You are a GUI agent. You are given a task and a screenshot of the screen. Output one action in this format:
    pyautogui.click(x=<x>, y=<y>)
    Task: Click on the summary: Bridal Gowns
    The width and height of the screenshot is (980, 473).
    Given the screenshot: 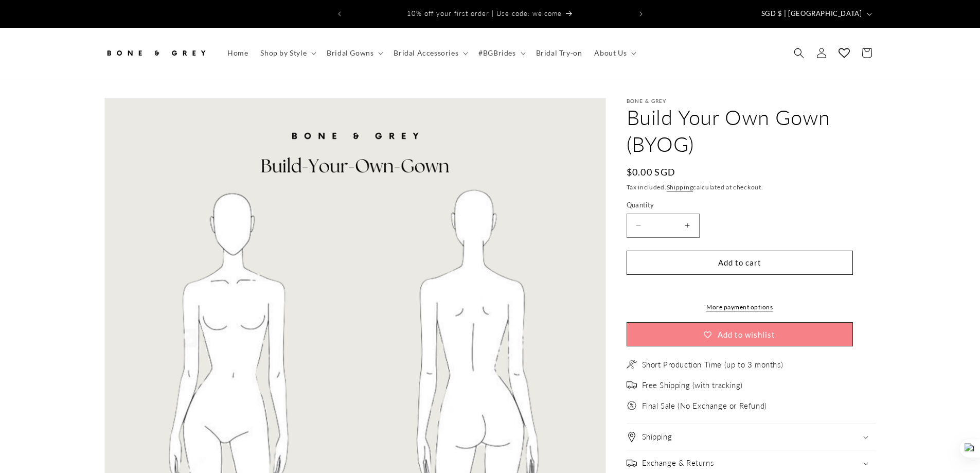 What is the action you would take?
    pyautogui.click(x=354, y=53)
    